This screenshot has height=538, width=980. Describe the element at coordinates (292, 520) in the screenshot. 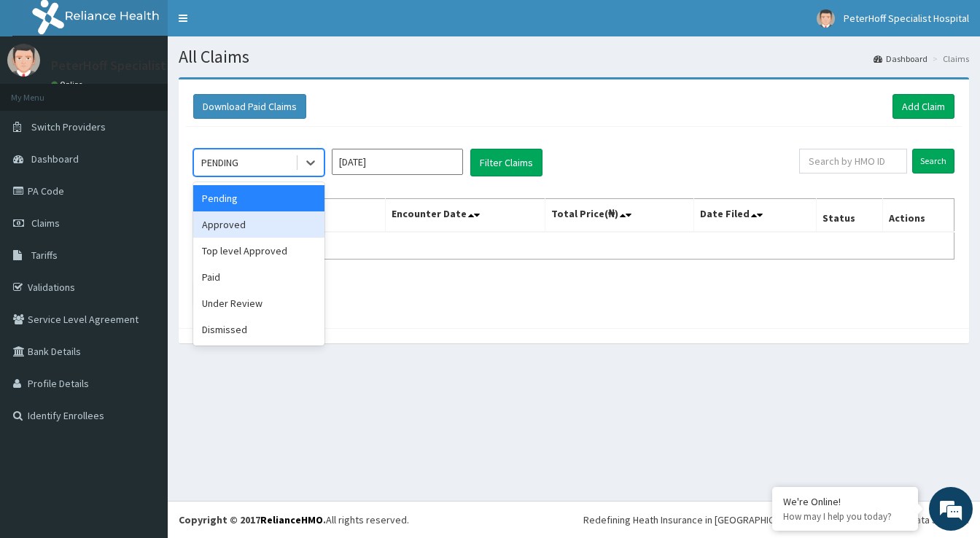

I see `a: RelianceHMO` at that location.